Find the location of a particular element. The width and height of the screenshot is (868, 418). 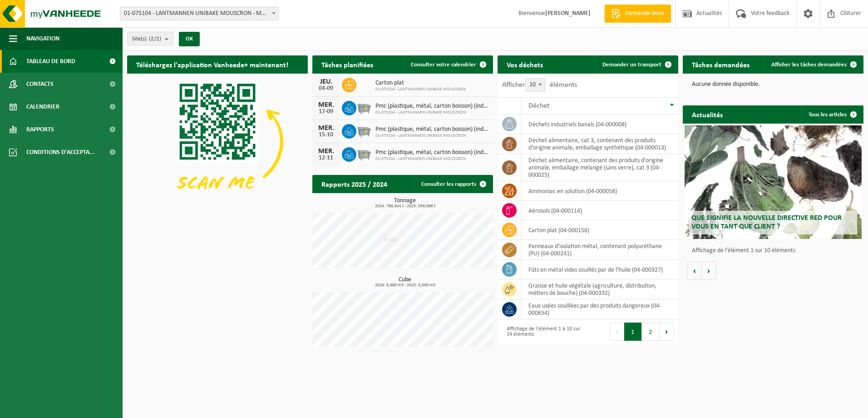

span: Déchet is located at coordinates (539, 106).